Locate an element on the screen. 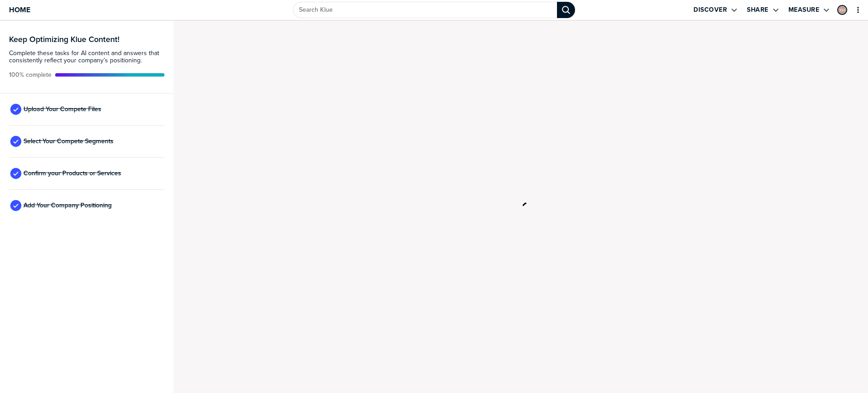 The image size is (868, 393). div: Search Klue is located at coordinates (566, 10).